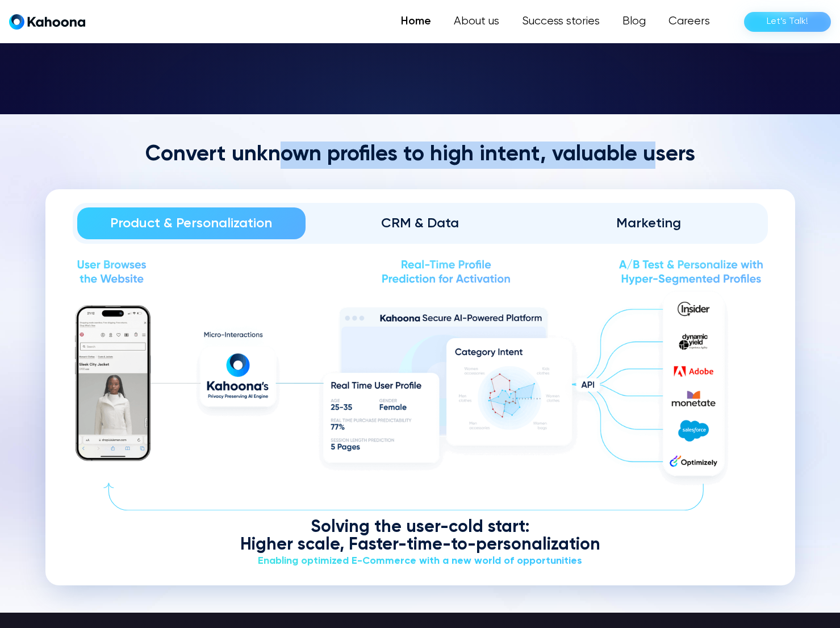  What do you see at coordinates (560, 21) in the screenshot?
I see `a: Success stories` at bounding box center [560, 21].